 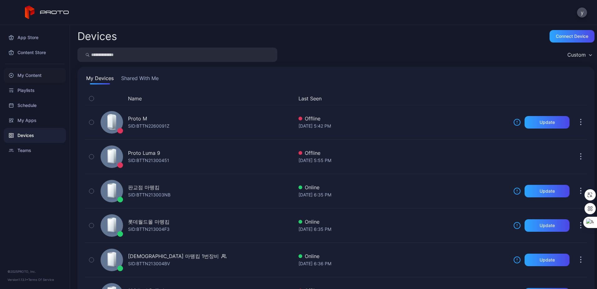 I want to click on button: Connect device, so click(x=572, y=36).